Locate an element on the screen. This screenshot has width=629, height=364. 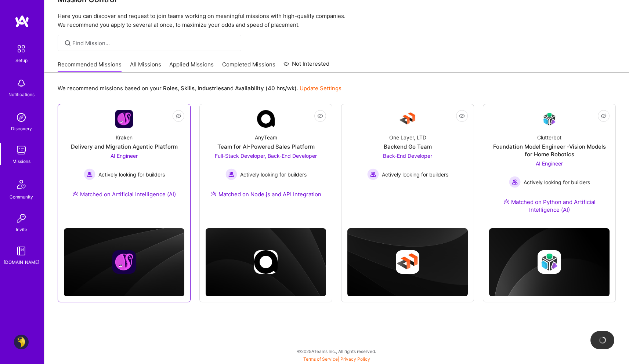
a: Terms of Service is located at coordinates (321, 359).